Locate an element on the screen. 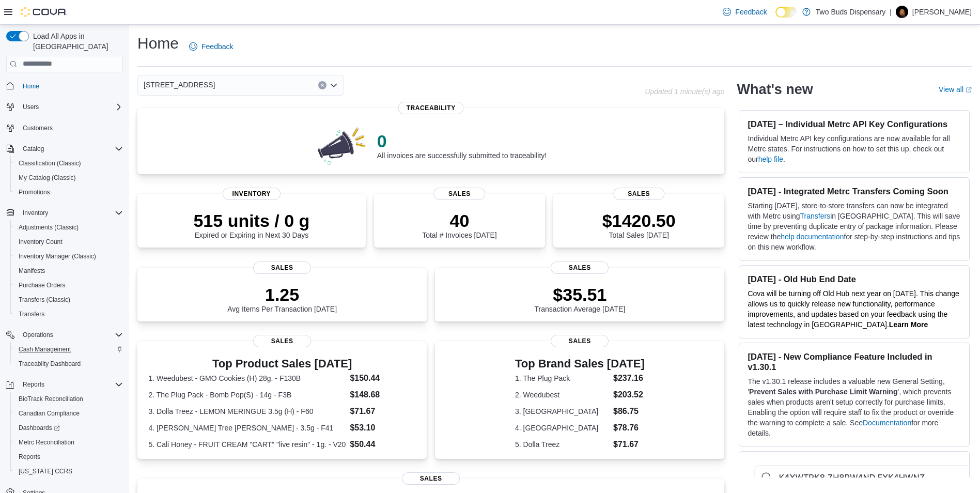 The height and width of the screenshot is (493, 980). a: View allExternal link is located at coordinates (955, 89).